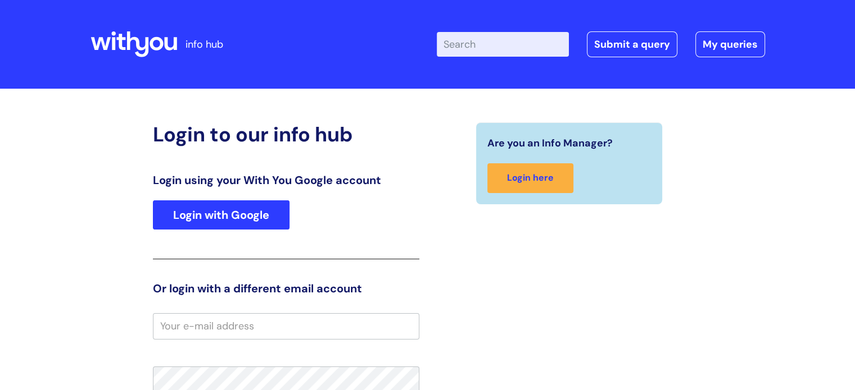 The image size is (855, 390). What do you see at coordinates (502, 44) in the screenshot?
I see `input: Search` at bounding box center [502, 44].